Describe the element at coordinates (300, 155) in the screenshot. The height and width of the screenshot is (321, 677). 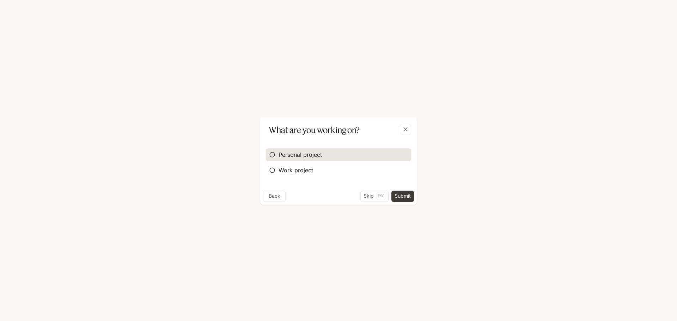
I see `span: Personal project` at that location.